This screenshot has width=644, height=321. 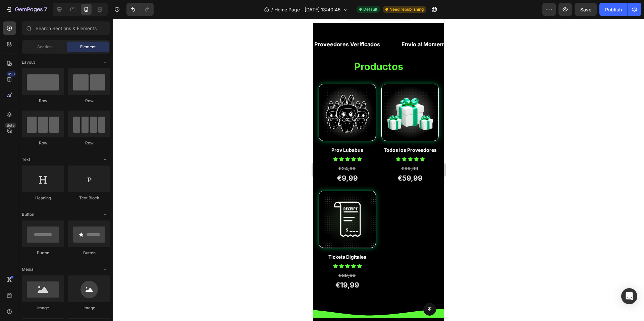 What do you see at coordinates (33, 256) in the screenshot?
I see `div: €39,99` at bounding box center [33, 256].